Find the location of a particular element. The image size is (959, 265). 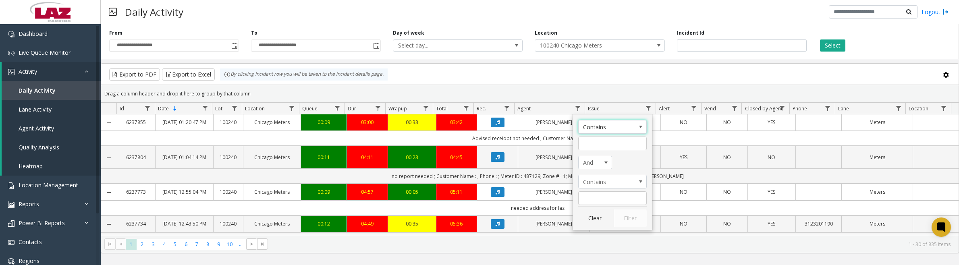

a: Alert Filter Menu is located at coordinates (694, 108).